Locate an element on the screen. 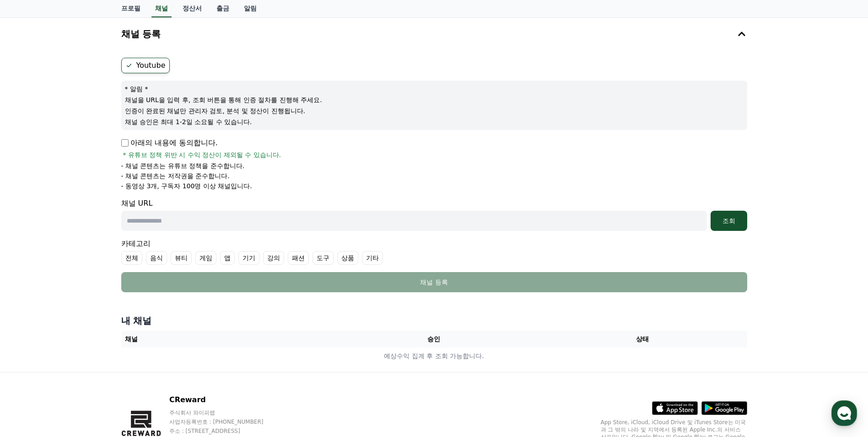 The width and height of the screenshot is (868, 437). p: - 채널 콘텐츠는 유튜브 정책을 준수합니다. is located at coordinates (183, 166).